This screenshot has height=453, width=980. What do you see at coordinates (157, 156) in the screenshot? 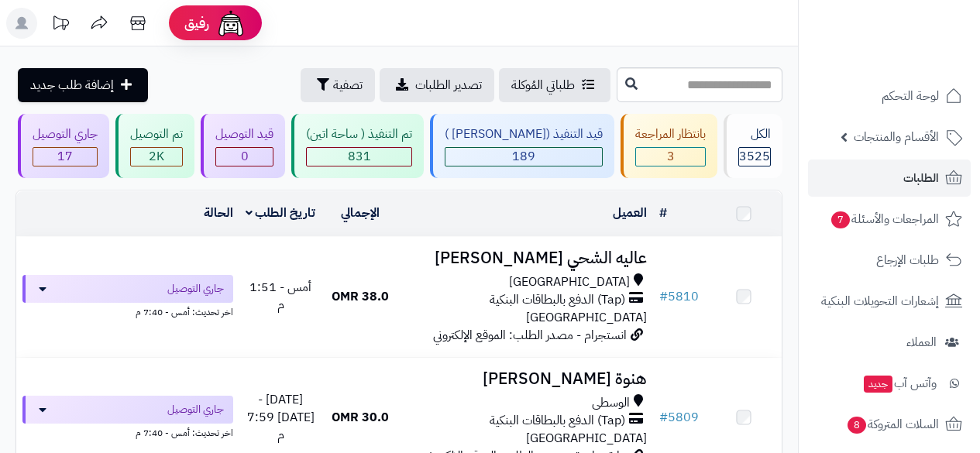
I see `span: 2K` at bounding box center [157, 156].